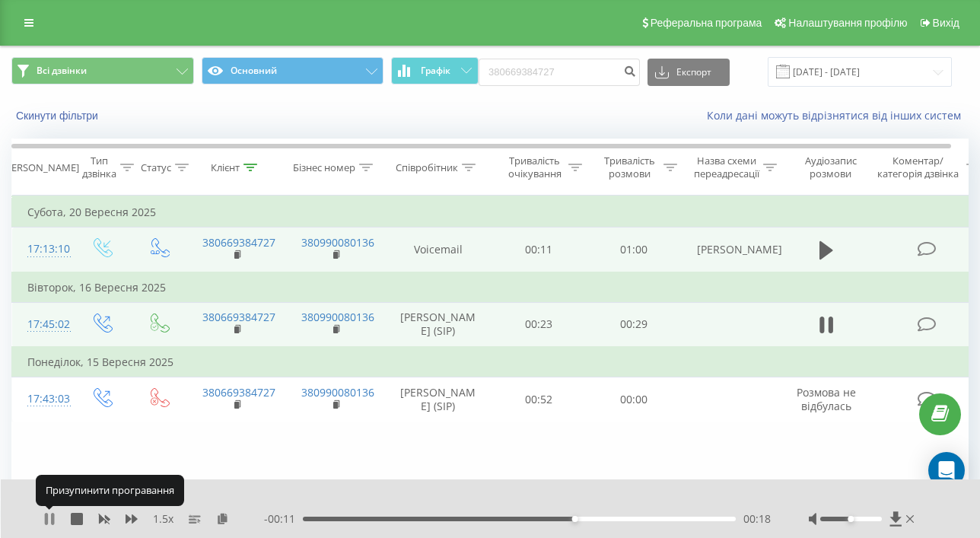  I want to click on td: 00:29, so click(634, 324).